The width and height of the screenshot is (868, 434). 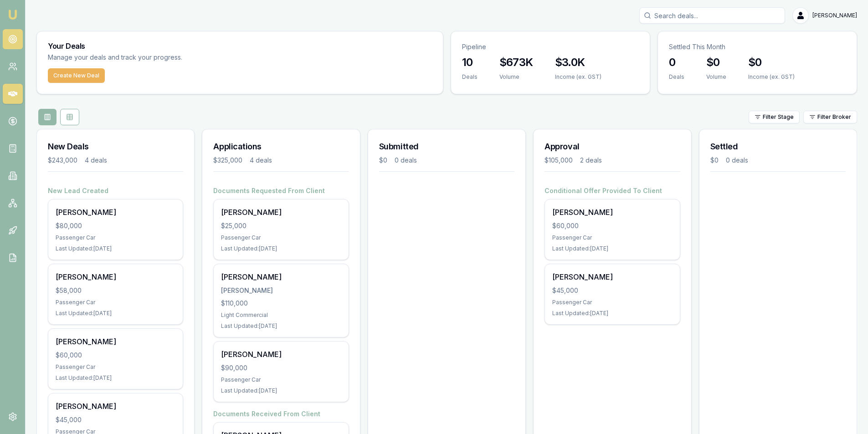 I want to click on h4: Conditional Offer Provided To Client, so click(x=612, y=191).